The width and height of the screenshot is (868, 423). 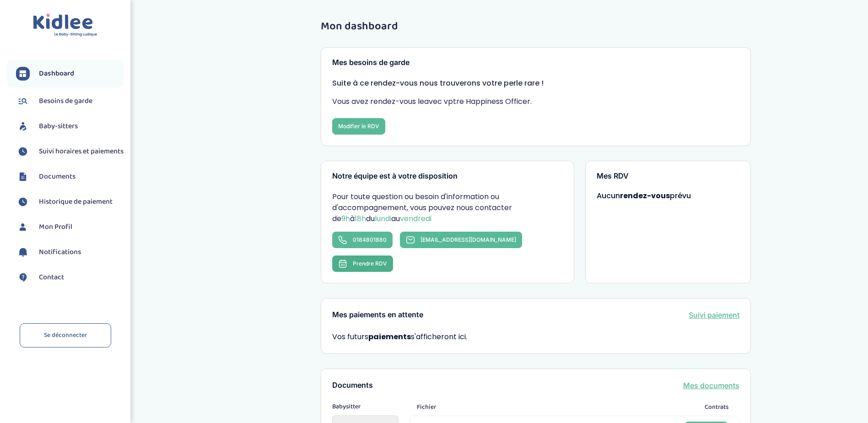 What do you see at coordinates (69, 227) in the screenshot?
I see `a: Mon Profil` at bounding box center [69, 227].